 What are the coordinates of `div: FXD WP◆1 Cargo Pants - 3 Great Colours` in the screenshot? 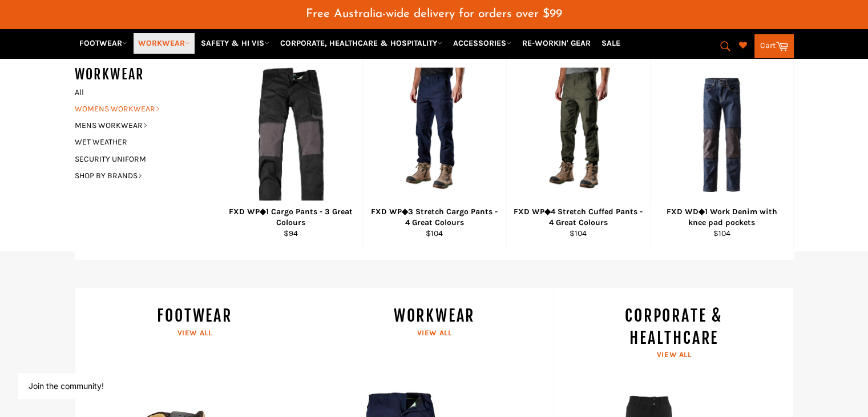 It's located at (291, 217).